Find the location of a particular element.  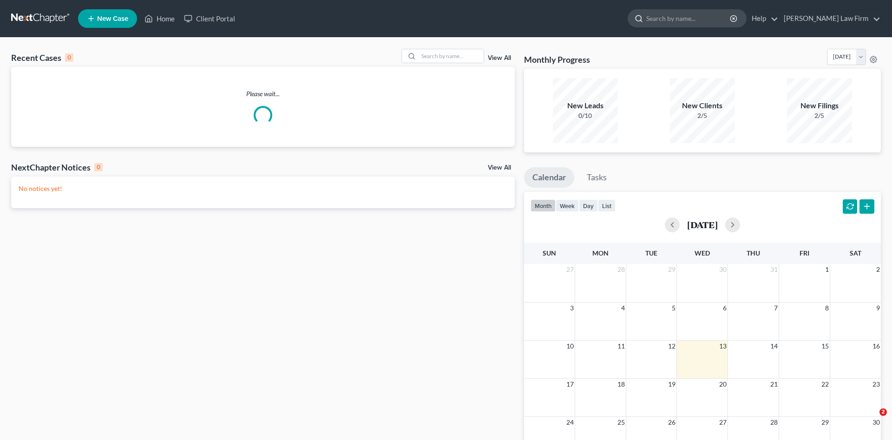

p: No notices yet! is located at coordinates (263, 189).